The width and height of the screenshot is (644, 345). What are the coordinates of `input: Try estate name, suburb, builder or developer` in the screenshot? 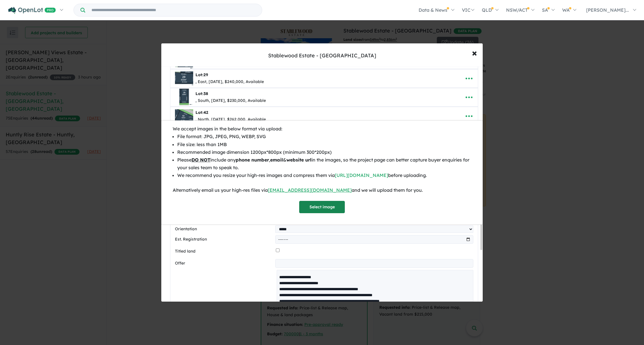 It's located at (174, 10).